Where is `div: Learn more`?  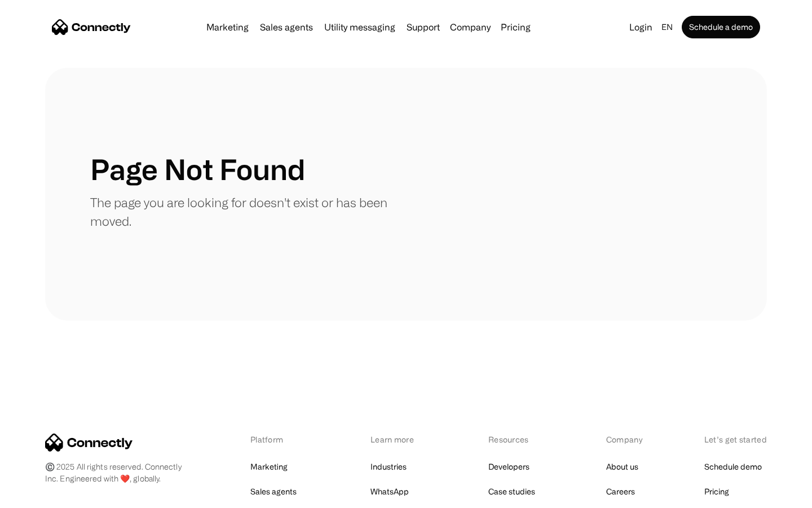
div: Learn more is located at coordinates (400, 440).